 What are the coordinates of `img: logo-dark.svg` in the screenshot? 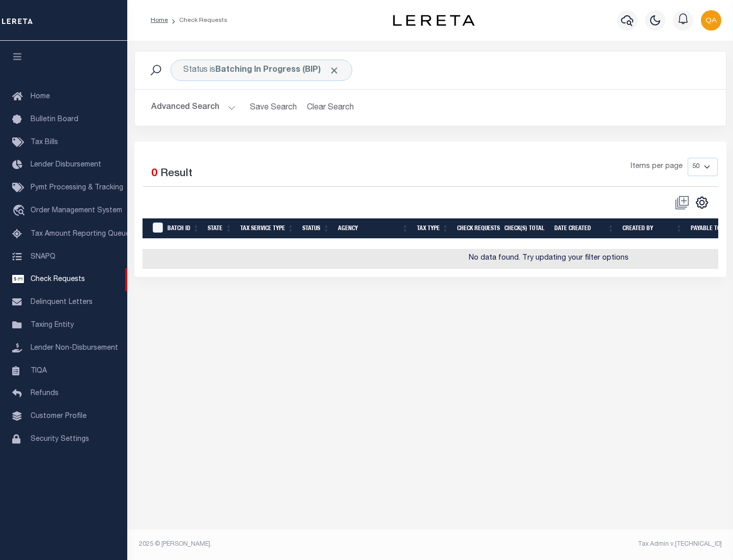 It's located at (434, 20).